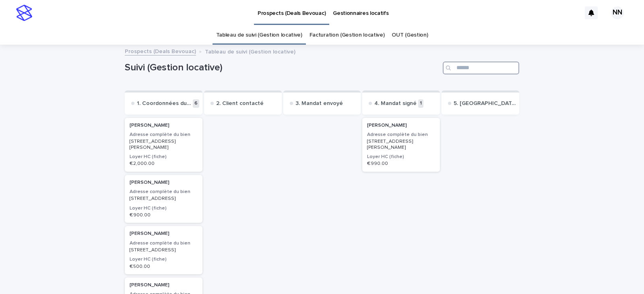 Image resolution: width=644 pixels, height=294 pixels. Describe the element at coordinates (250, 51) in the screenshot. I see `p: Tableau de suivi (Gestion locative)` at that location.